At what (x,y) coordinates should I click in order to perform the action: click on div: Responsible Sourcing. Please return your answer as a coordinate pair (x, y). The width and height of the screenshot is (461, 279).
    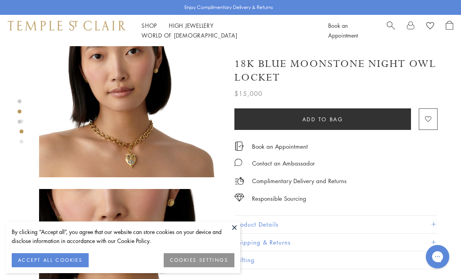
    Looking at the image, I should click on (279, 198).